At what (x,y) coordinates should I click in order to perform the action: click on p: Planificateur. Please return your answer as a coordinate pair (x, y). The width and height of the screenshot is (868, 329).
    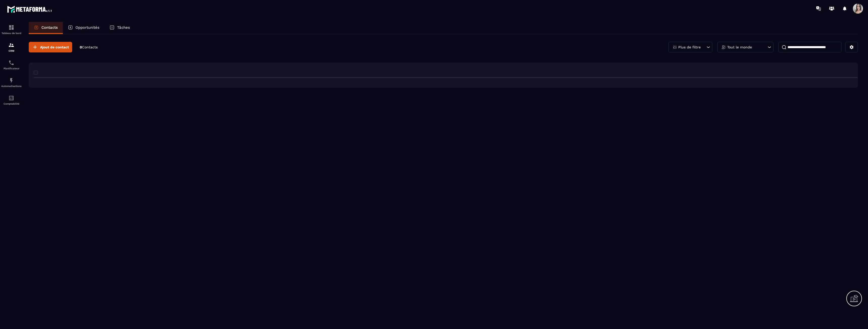
    Looking at the image, I should click on (12, 68).